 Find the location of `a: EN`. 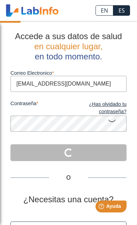

a: EN is located at coordinates (105, 10).